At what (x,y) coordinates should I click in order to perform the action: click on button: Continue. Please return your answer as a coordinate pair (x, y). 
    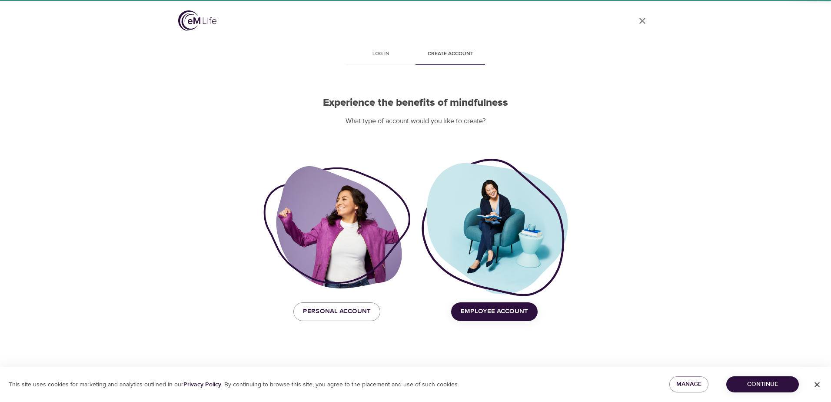
    Looking at the image, I should click on (762, 384).